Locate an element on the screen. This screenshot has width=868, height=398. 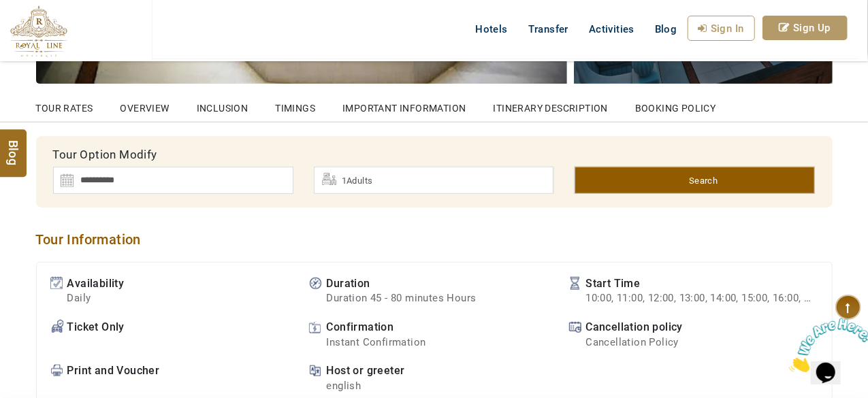
a: Search is located at coordinates (694, 181).